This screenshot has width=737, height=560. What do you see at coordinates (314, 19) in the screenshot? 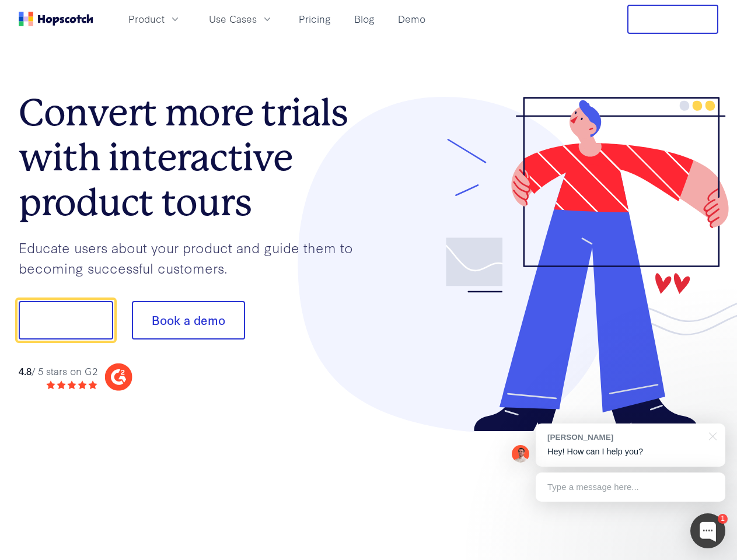
I see `a: Pricing` at bounding box center [314, 19].